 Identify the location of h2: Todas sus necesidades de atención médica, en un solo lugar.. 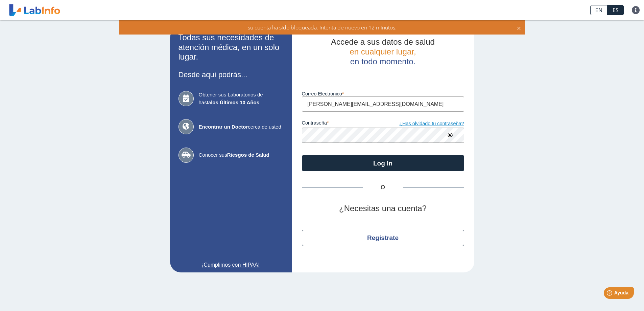
(231, 48).